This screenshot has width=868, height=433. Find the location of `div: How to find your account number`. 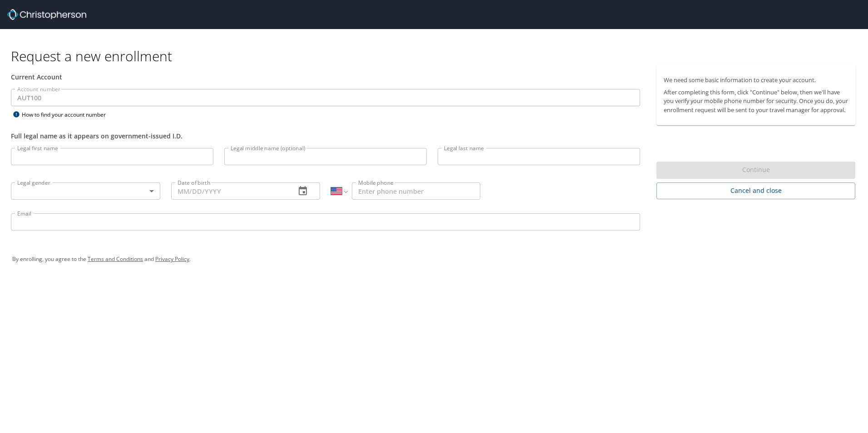

div: How to find your account number is located at coordinates (68, 114).